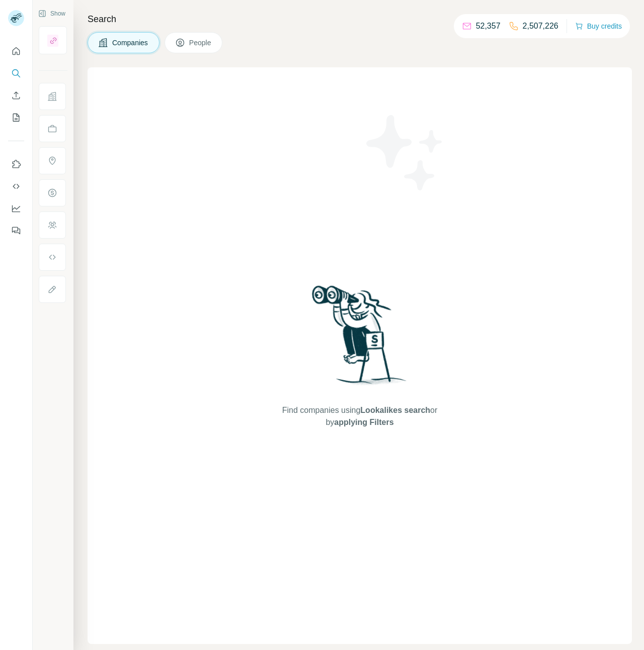  I want to click on span: Find companies using or by, so click(360, 417).